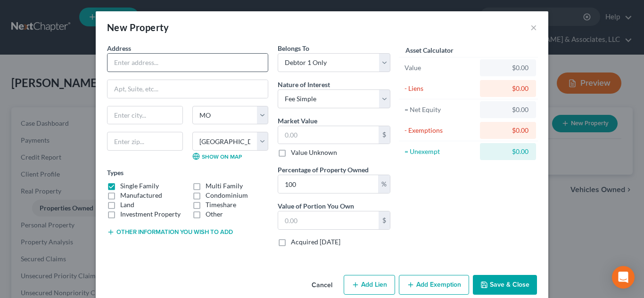  Describe the element at coordinates (139, 186) in the screenshot. I see `label: Single Family` at that location.